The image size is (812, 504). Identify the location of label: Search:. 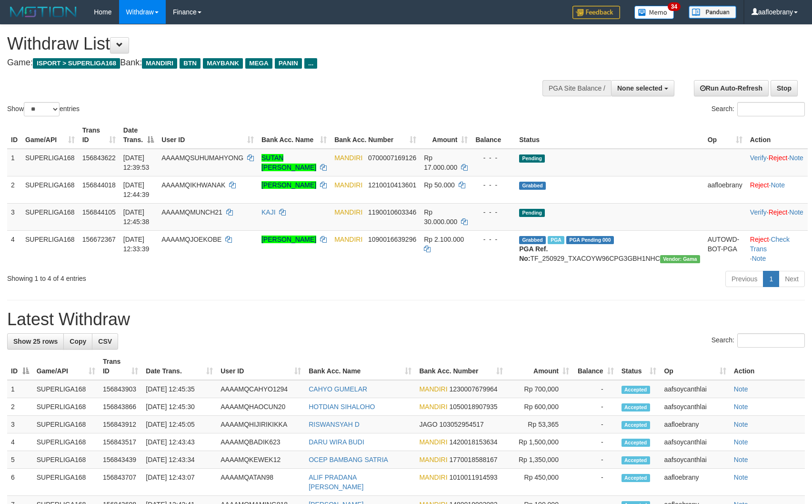
(758, 341).